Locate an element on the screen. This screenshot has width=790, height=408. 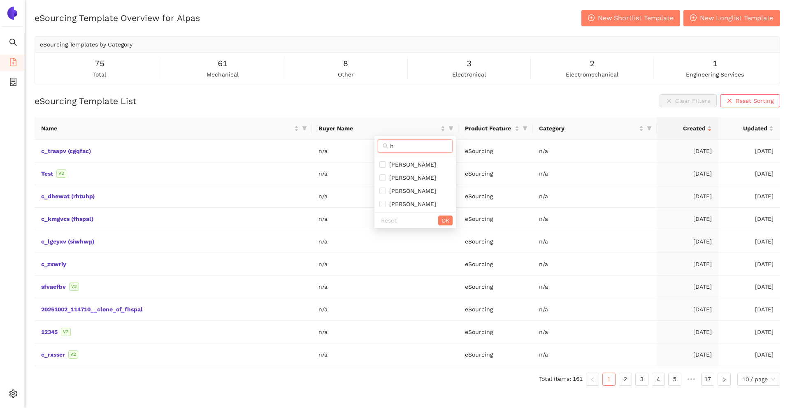
span: Reset Sorting is located at coordinates (754, 101).